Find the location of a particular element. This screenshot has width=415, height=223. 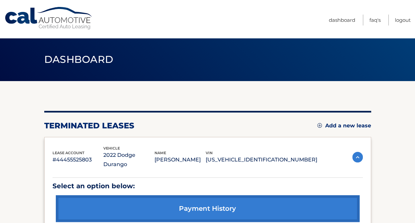

a: FAQ's is located at coordinates (375, 20).